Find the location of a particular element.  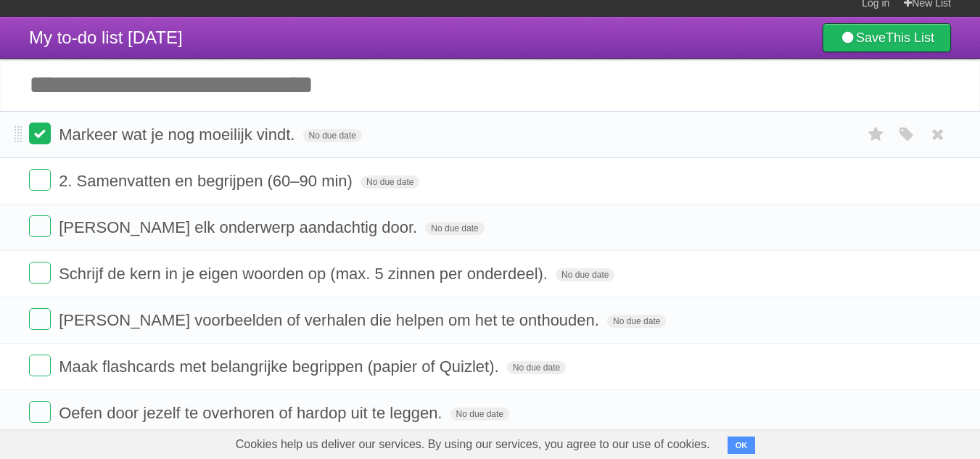

span: 2. Samenvatten en begrijpen (60–90 min) is located at coordinates (207, 180).